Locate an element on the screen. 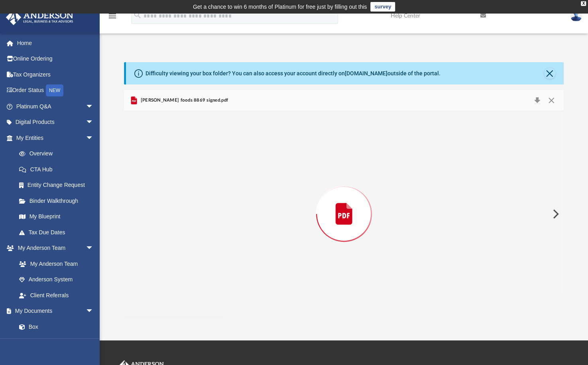  button: Next File is located at coordinates (555, 214).